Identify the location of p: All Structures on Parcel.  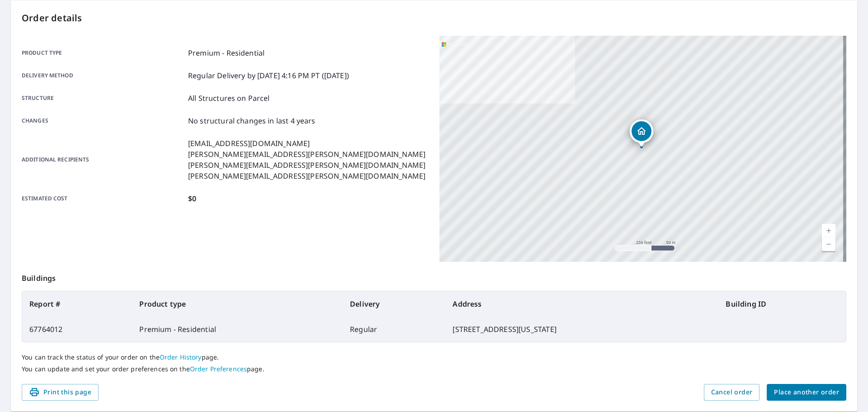
(229, 98).